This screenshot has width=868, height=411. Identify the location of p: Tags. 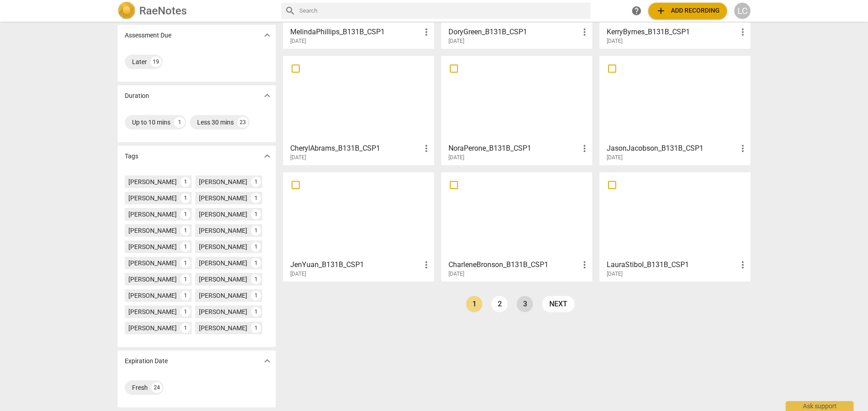
(132, 157).